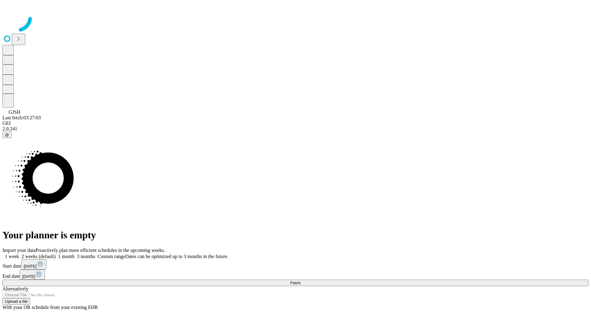  What do you see at coordinates (295, 282) in the screenshot?
I see `span: Fetch` at bounding box center [295, 282].